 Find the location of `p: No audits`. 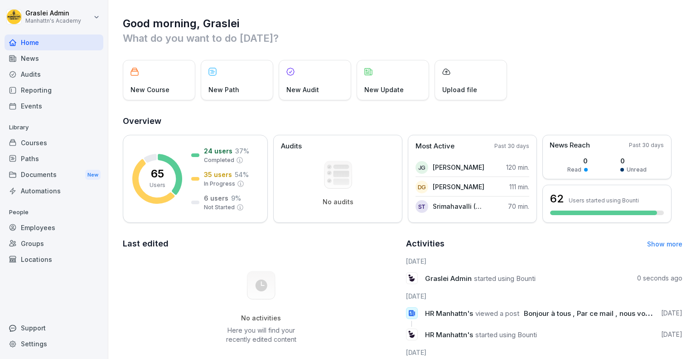

p: No audits is located at coordinates (338, 202).